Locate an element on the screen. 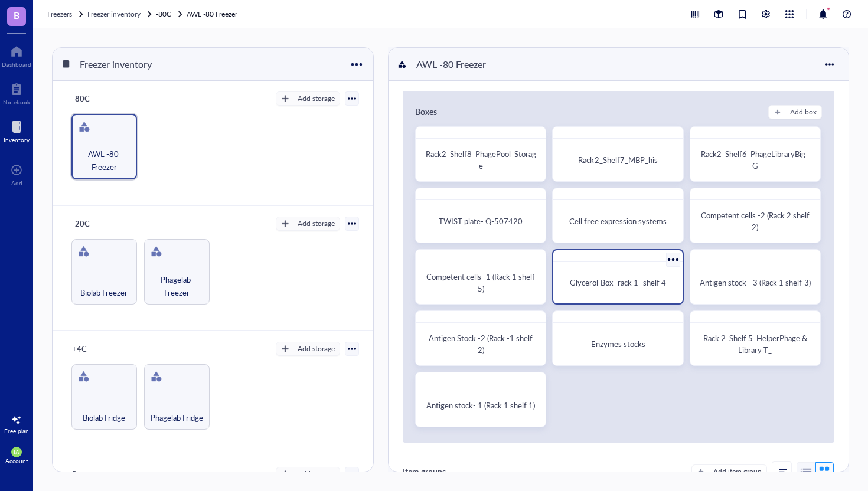  span: Antigen Stock -2 (Rack -1 shelf 2) is located at coordinates (481, 344).